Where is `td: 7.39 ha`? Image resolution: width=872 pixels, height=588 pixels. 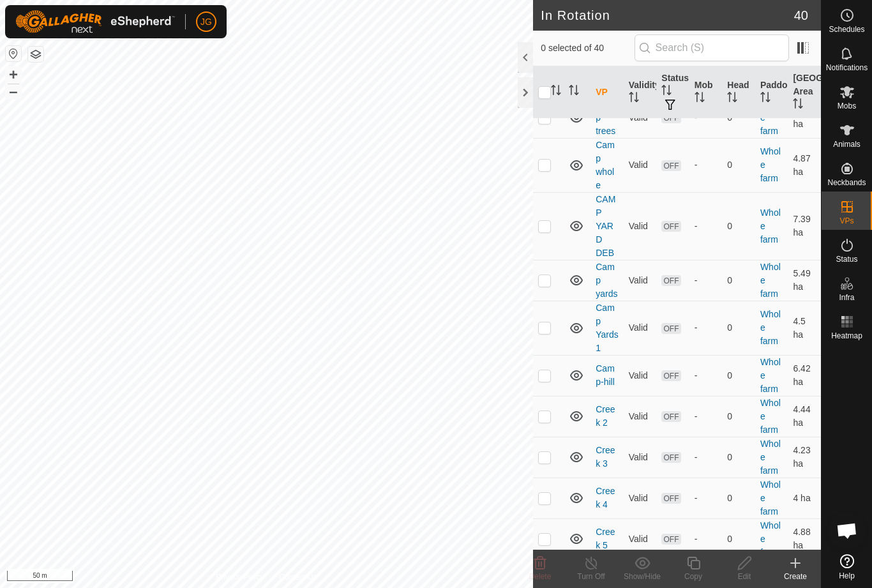 td: 7.39 ha is located at coordinates (804, 226).